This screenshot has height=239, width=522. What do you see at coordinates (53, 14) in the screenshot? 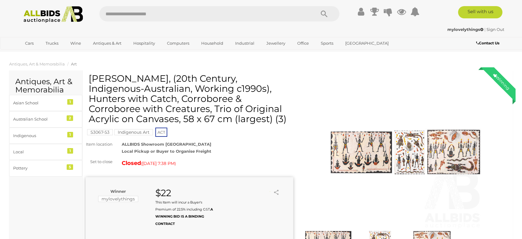
I see `img: Allbids.com.au` at bounding box center [53, 14].